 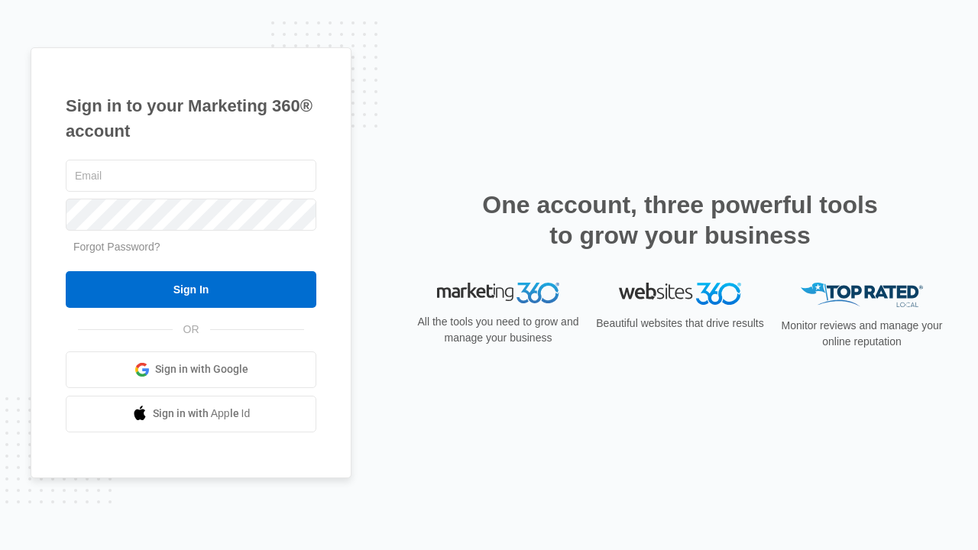 What do you see at coordinates (191, 370) in the screenshot?
I see `a: Sign in with Google` at bounding box center [191, 370].